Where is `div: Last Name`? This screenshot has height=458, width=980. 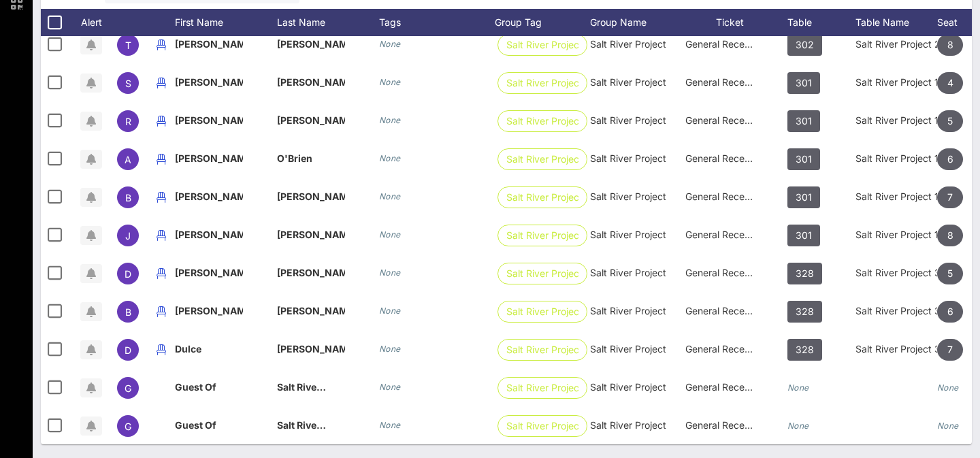
div: Last Name is located at coordinates (328, 22).